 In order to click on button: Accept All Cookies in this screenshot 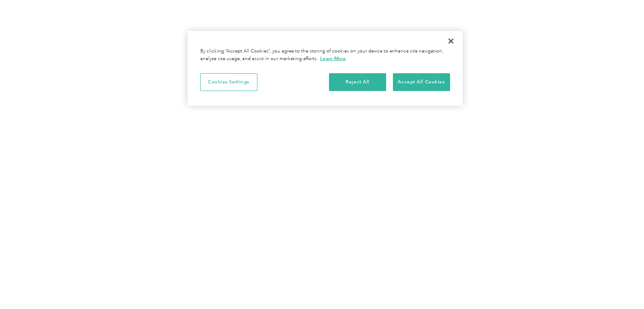, I will do `click(421, 82)`.